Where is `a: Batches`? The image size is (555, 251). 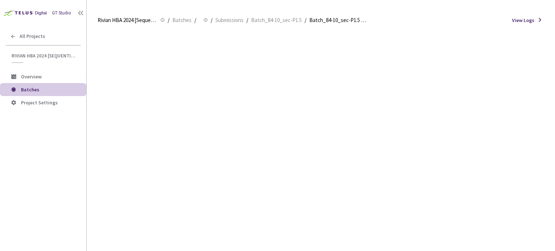
a: Batches is located at coordinates (182, 20).